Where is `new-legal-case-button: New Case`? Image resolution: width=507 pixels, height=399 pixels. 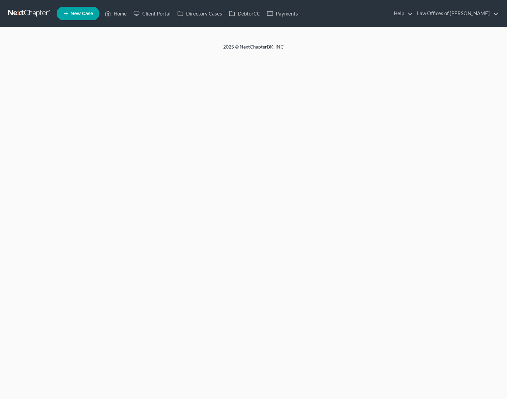 new-legal-case-button: New Case is located at coordinates (78, 13).